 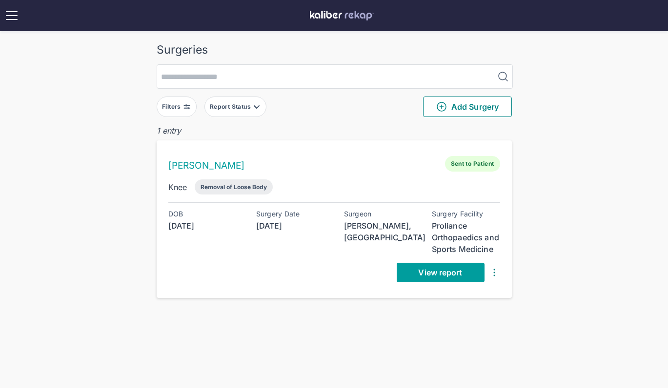 I want to click on a: View report, so click(x=441, y=273).